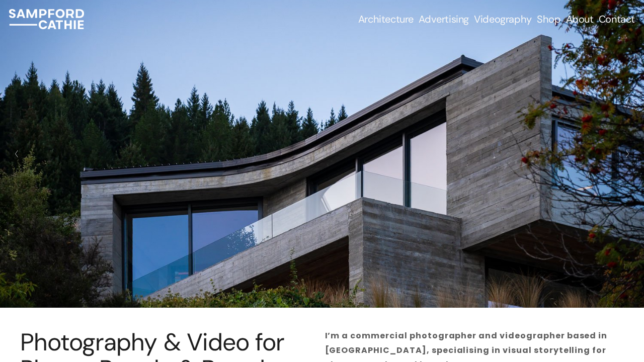  What do you see at coordinates (503, 19) in the screenshot?
I see `a: Videography` at bounding box center [503, 19].